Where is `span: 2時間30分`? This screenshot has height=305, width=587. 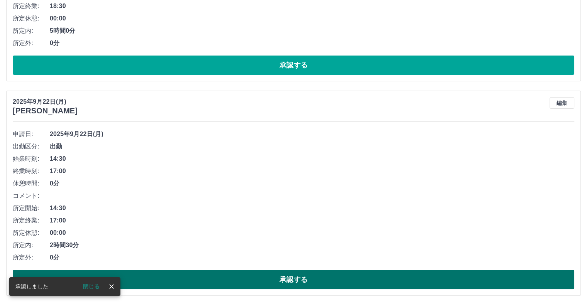 span: 2時間30分 is located at coordinates (312, 246).